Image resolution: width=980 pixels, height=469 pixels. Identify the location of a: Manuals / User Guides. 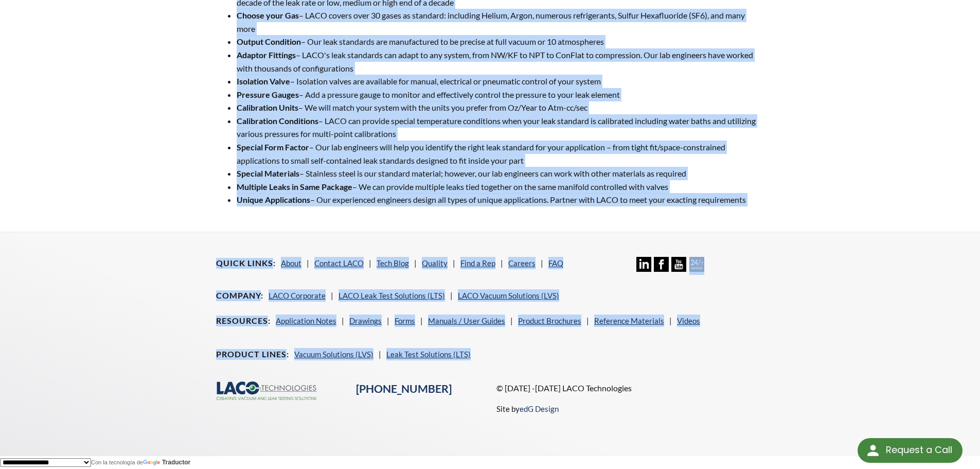
(466, 321).